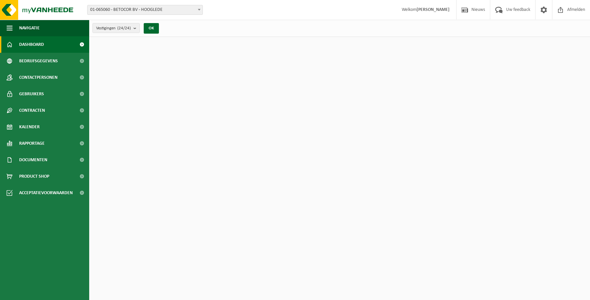 Image resolution: width=590 pixels, height=300 pixels. I want to click on span: Rapportage, so click(32, 144).